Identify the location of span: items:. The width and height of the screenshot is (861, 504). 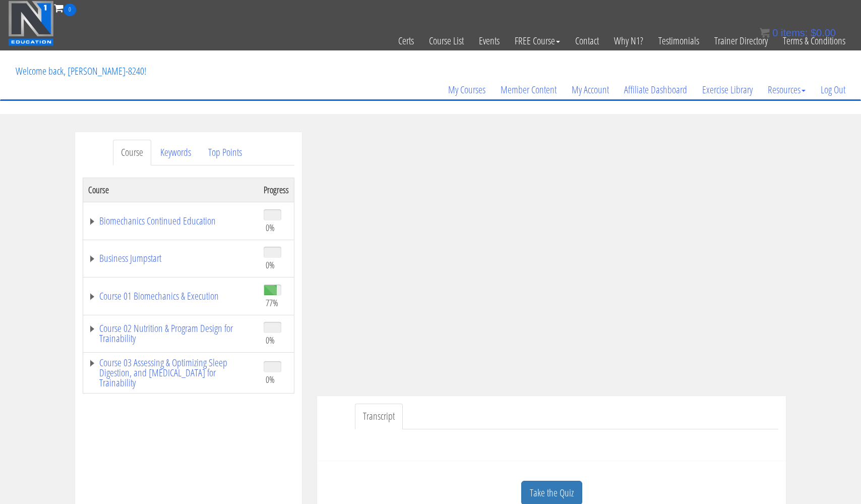
(794, 33).